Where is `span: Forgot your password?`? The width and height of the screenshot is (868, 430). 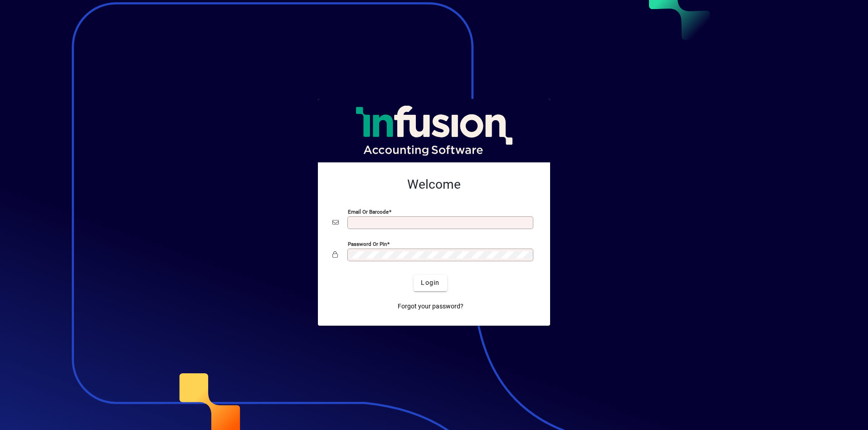
span: Forgot your password? is located at coordinates (431, 306).